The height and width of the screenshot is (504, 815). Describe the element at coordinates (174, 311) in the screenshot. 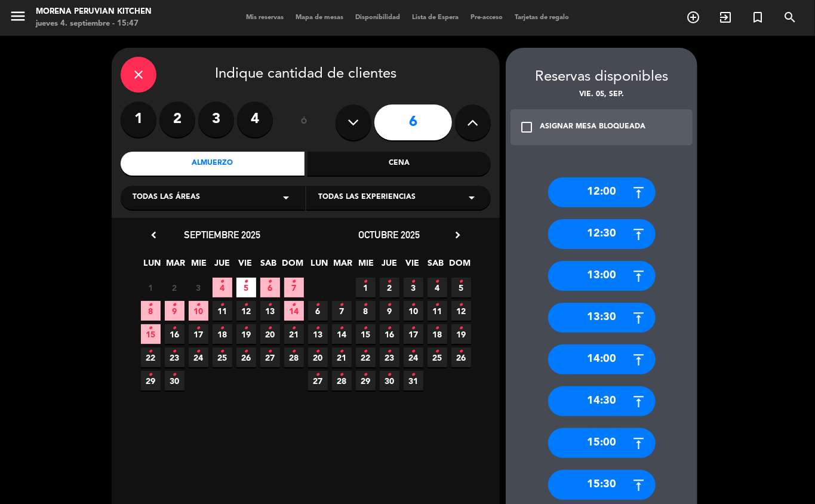

I see `span: 9` at that location.